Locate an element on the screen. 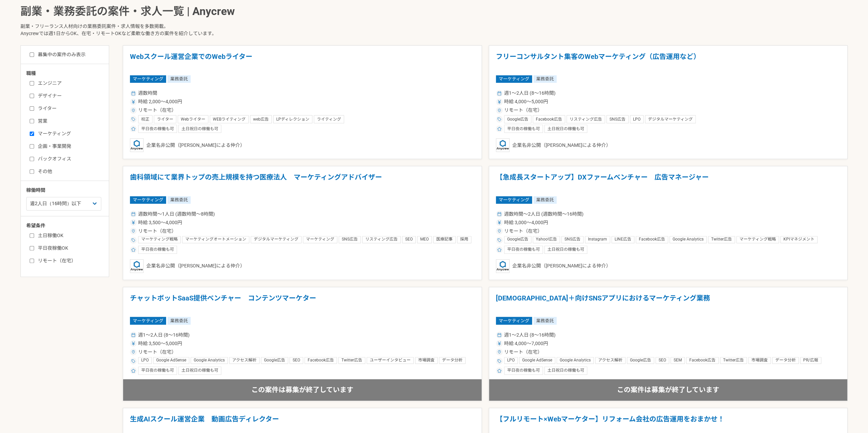  span: マーケティングオートメーション is located at coordinates (216, 239).